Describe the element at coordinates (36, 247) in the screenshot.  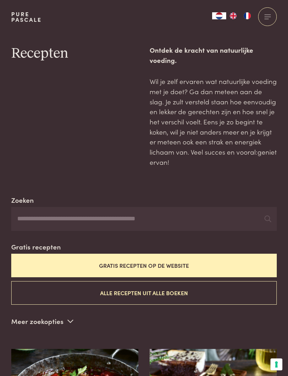
I see `label: Gratis recepten` at that location.